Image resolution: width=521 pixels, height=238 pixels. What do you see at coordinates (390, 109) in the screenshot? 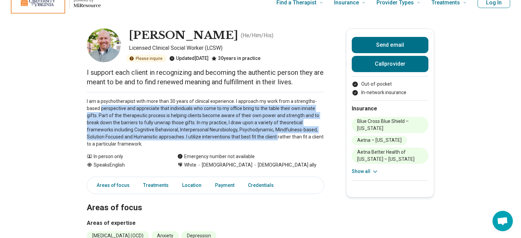
I see `h2: Insurance` at bounding box center [390, 109].